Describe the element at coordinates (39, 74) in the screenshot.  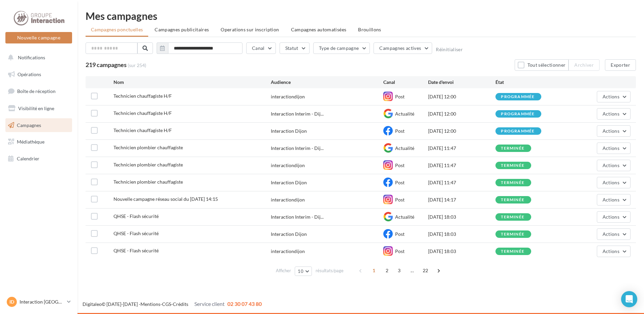
I see `a: Opérations` at that location.